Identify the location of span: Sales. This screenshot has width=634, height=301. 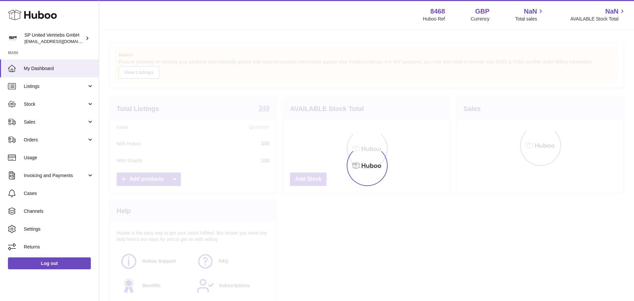
(55, 122).